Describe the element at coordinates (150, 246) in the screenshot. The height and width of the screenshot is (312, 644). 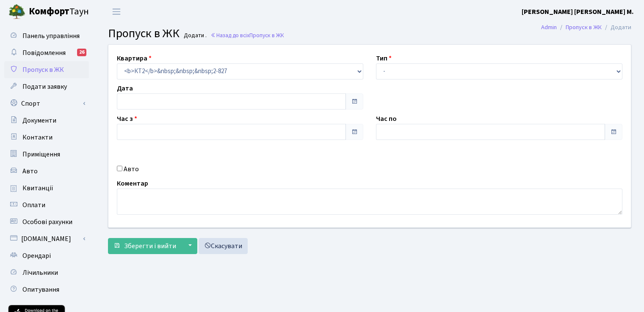
I see `span: Зберегти і вийти` at that location.